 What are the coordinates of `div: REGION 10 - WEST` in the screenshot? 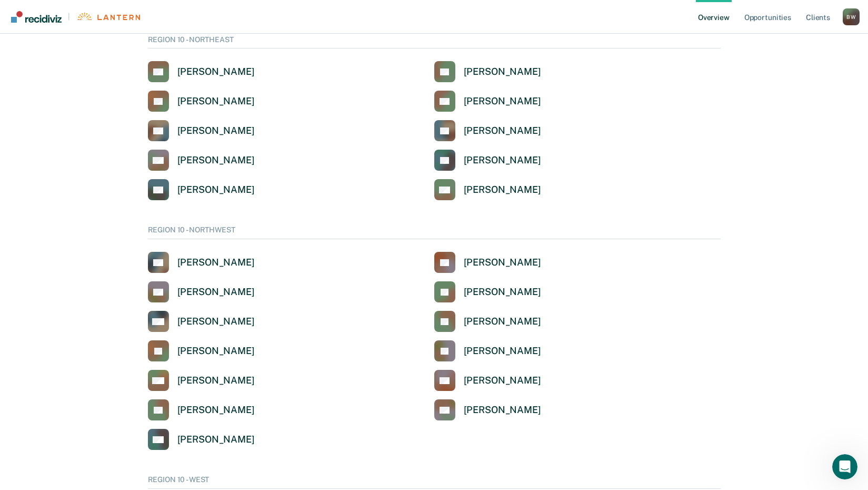 It's located at (434, 482).